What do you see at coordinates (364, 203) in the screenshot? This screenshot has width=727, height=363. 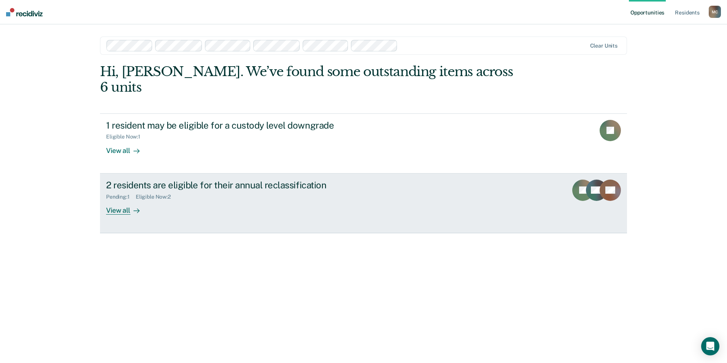 I see `a: 2 residents are eligible for their annual reclassificationPending:1Eligible Now:2View all` at bounding box center [364, 203].